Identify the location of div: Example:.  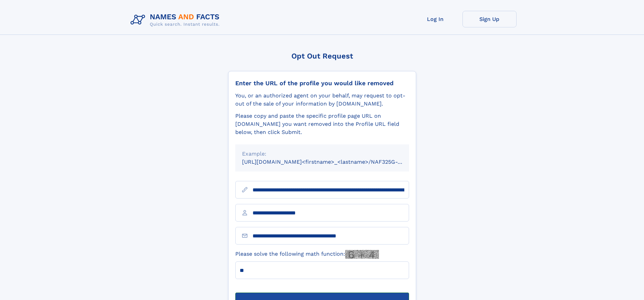
(322, 154).